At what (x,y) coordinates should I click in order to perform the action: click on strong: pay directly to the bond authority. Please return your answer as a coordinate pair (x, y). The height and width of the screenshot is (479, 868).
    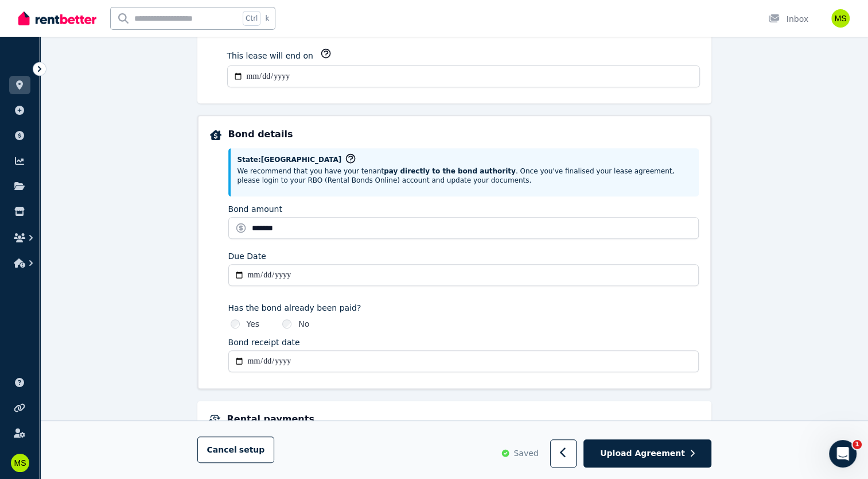
    Looking at the image, I should click on (450, 172).